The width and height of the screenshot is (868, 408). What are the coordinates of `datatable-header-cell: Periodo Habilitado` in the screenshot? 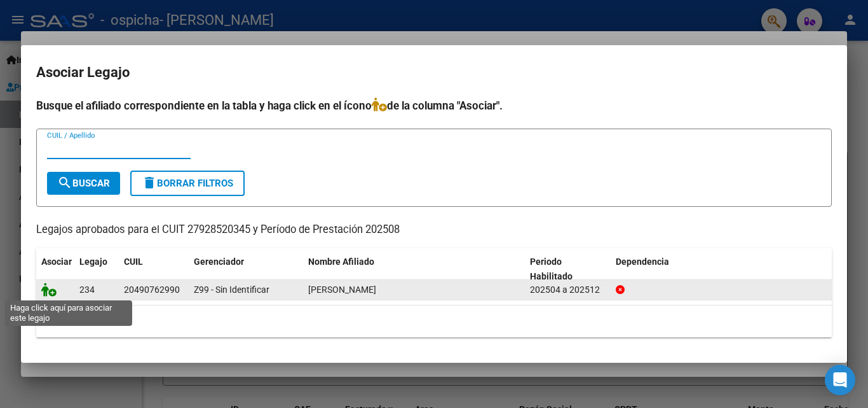 It's located at (567, 269).